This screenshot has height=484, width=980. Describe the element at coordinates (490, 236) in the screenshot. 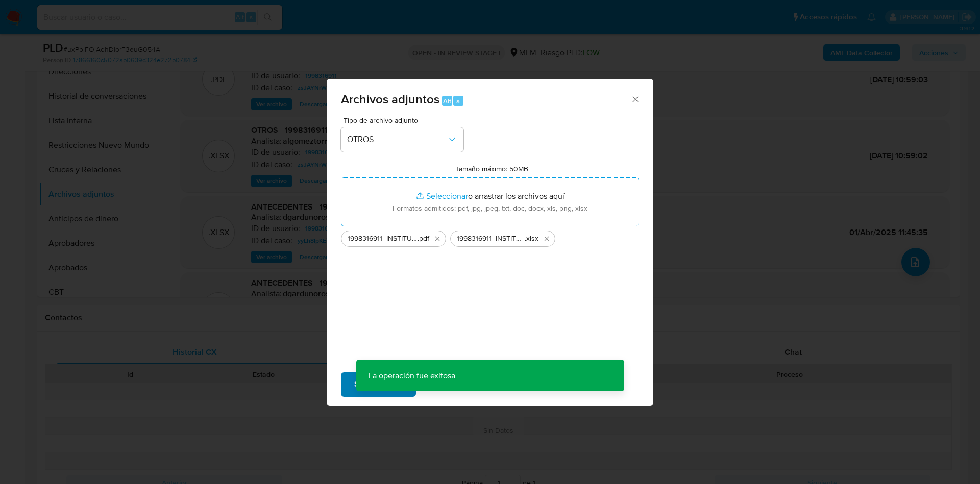

I see `ul: Archivos seleccionados` at that location.